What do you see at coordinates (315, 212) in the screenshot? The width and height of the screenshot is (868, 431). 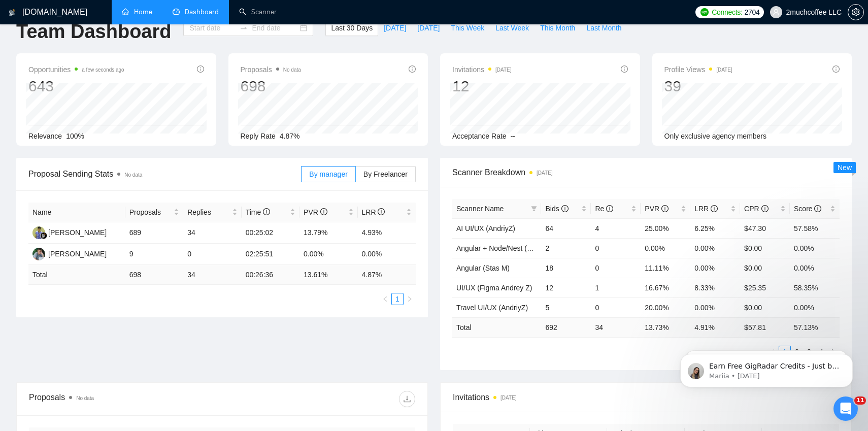 I see `span: PVR` at bounding box center [315, 212].